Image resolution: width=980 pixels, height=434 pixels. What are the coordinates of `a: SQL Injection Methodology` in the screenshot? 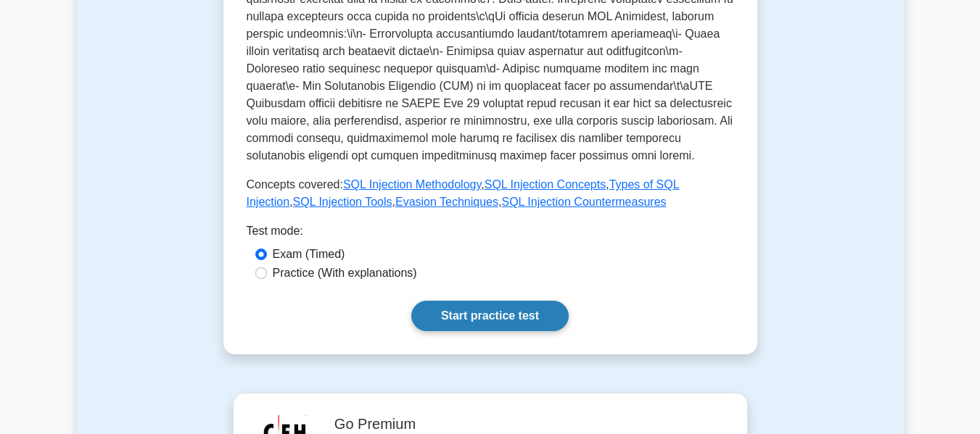 It's located at (412, 184).